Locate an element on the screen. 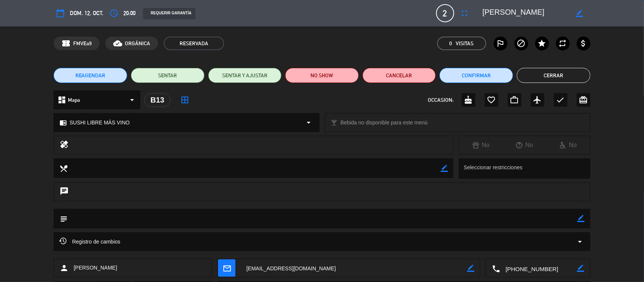  i: local_bar is located at coordinates (334, 122).